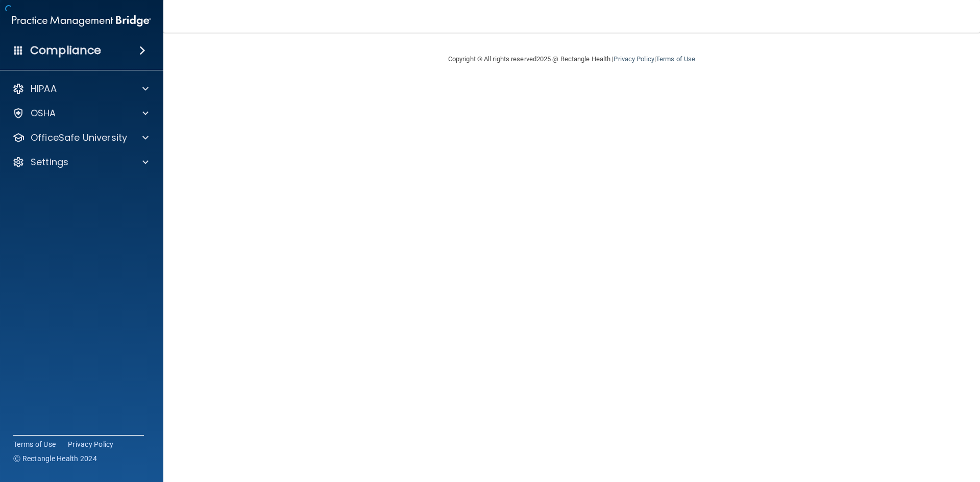 This screenshot has width=980, height=482. What do you see at coordinates (572, 59) in the screenshot?
I see `div: Copyright © All rights reserved 2025 @ Rectangle Health | |` at bounding box center [572, 59].